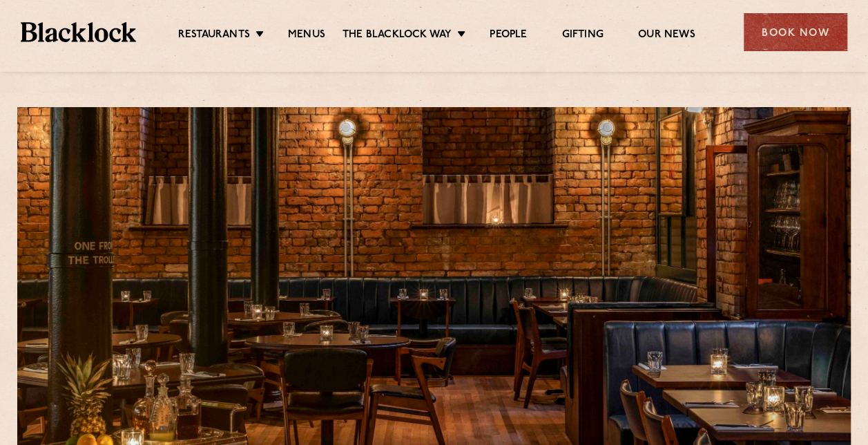 This screenshot has height=445, width=868. Describe the element at coordinates (397, 36) in the screenshot. I see `a: The Blacklock Way` at that location.